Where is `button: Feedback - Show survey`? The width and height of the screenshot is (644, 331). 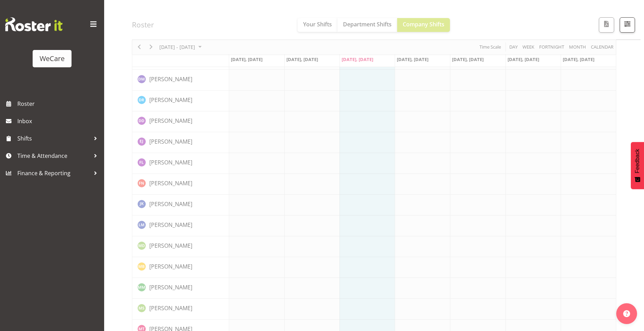 button: Feedback - Show survey is located at coordinates (637, 166).